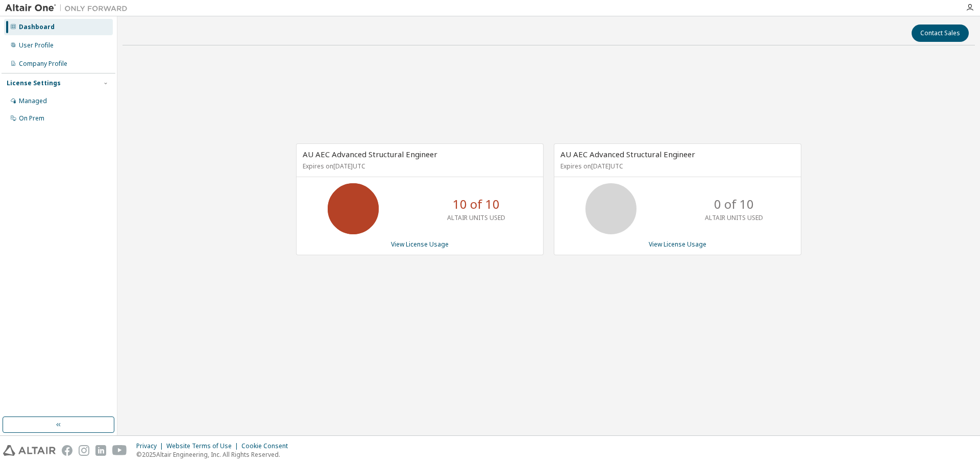 Image resolution: width=980 pixels, height=465 pixels. Describe the element at coordinates (33, 83) in the screenshot. I see `div: License Settings` at that location.